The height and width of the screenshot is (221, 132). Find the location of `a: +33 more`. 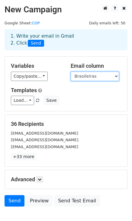

a: +33 more is located at coordinates (24, 157).